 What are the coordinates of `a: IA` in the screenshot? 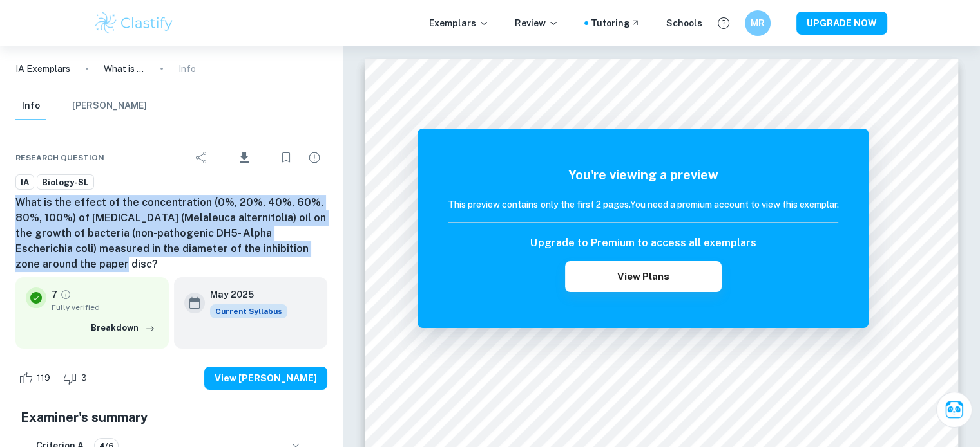 It's located at (24, 182).